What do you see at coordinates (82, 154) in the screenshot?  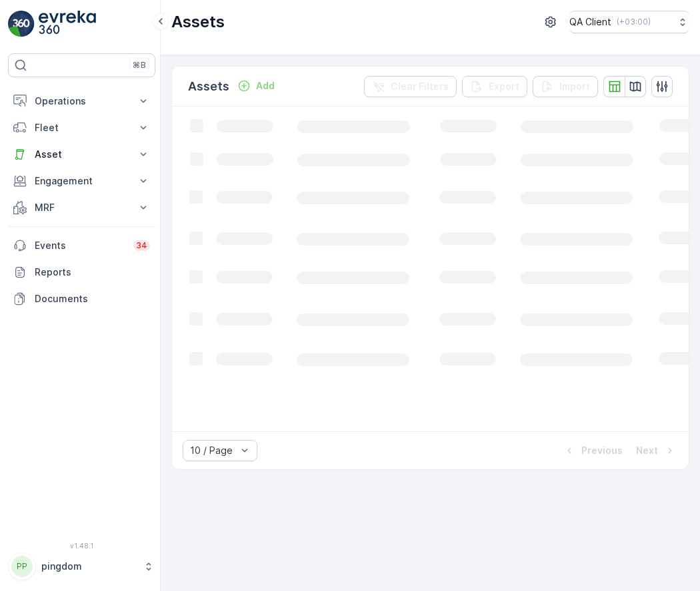 I see `p: Asset` at bounding box center [82, 154].